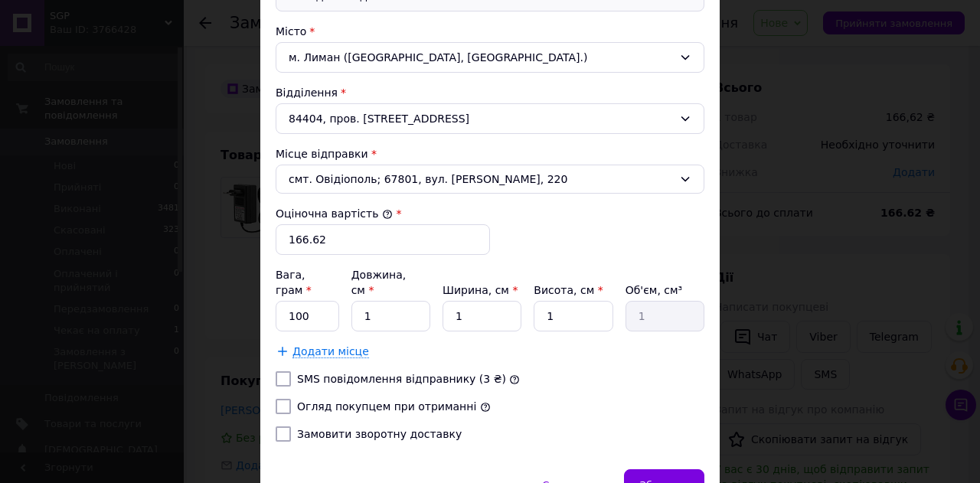 The height and width of the screenshot is (483, 980). Describe the element at coordinates (379, 282) in the screenshot. I see `label: Довжина, см` at that location.